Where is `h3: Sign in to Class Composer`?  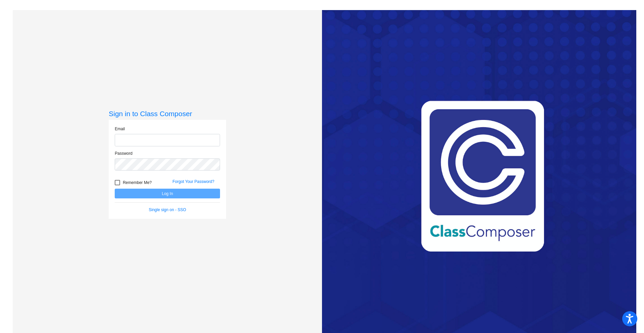
h3: Sign in to Class Composer is located at coordinates (168, 114).